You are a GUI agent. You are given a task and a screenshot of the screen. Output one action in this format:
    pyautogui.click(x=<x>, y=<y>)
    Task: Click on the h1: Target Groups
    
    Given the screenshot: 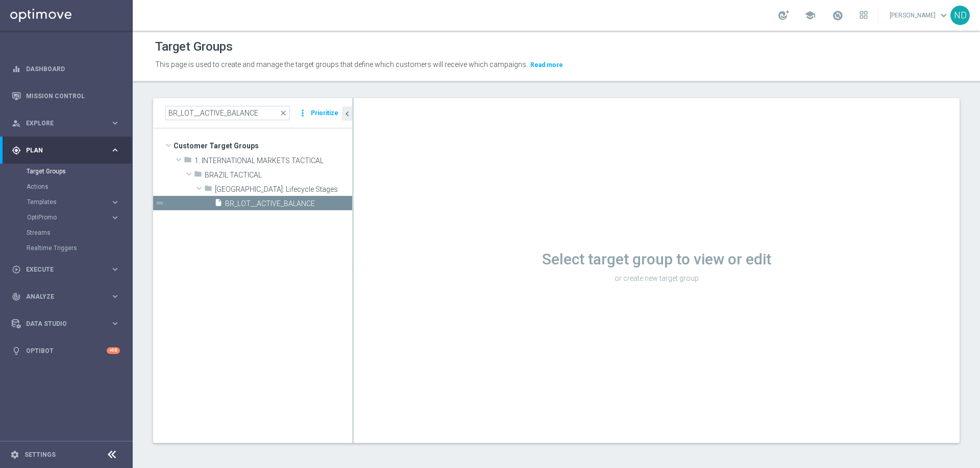 What is the action you would take?
    pyautogui.click(x=195, y=47)
    